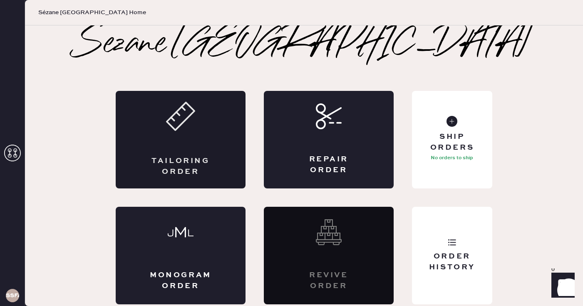 This screenshot has height=306, width=583. What do you see at coordinates (12, 295) in the screenshot?
I see `h3: SSFA` at bounding box center [12, 295].